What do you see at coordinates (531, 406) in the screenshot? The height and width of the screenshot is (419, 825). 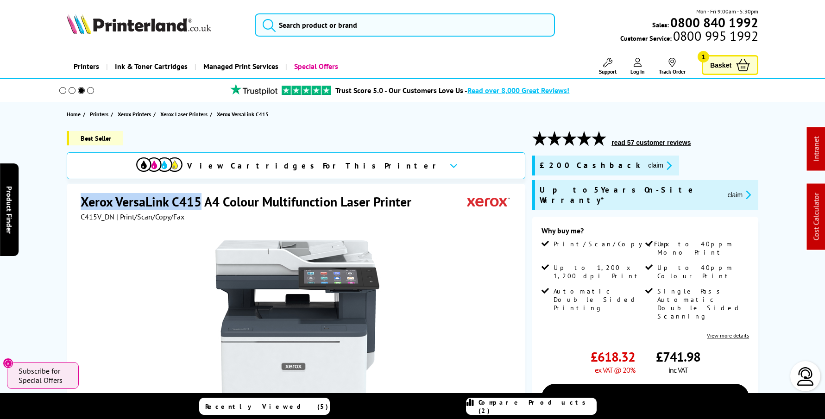 I see `a: Compare Products (2)` at bounding box center [531, 406].